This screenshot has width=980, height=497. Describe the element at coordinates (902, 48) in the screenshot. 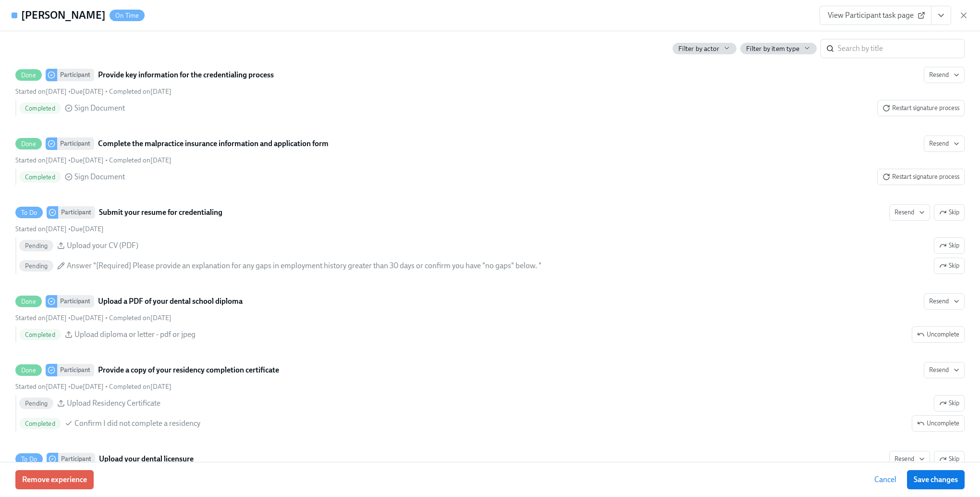

I see `input: Search by title` at that location.